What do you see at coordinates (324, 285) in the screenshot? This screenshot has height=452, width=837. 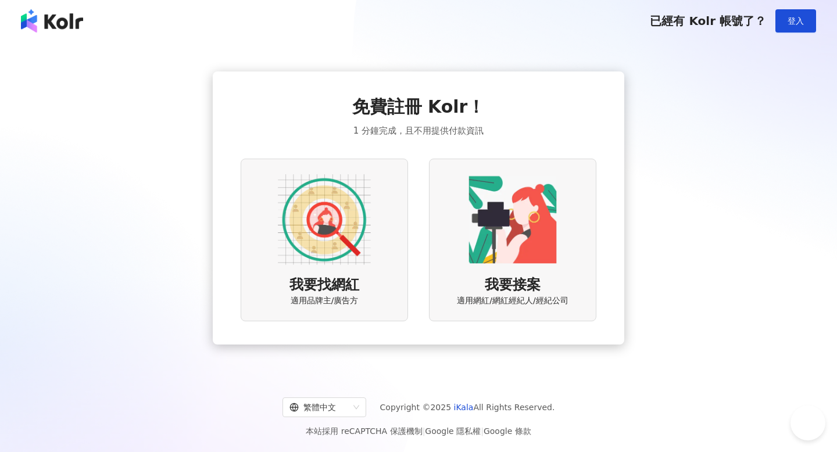 I see `span: 我要找網紅` at bounding box center [324, 285].